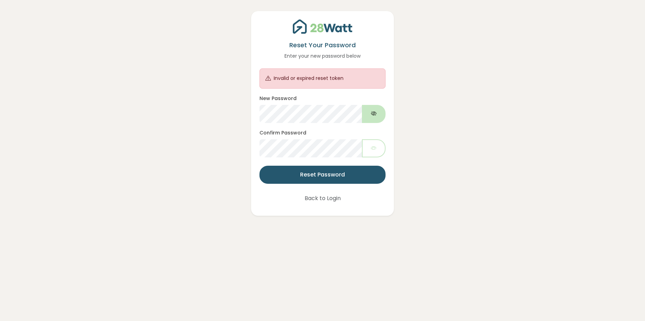 The width and height of the screenshot is (645, 321). I want to click on img: 28Watt, so click(322, 26).